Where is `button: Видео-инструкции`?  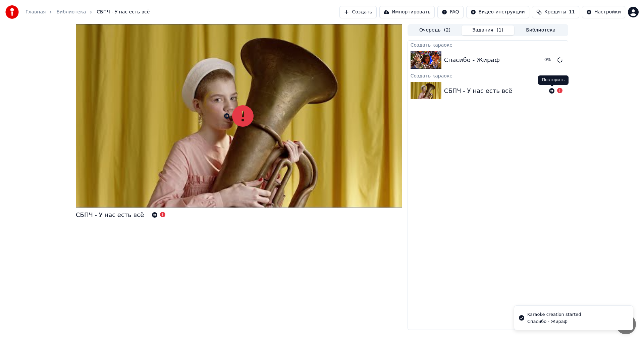
button: Видео-инструкции is located at coordinates (498, 12).